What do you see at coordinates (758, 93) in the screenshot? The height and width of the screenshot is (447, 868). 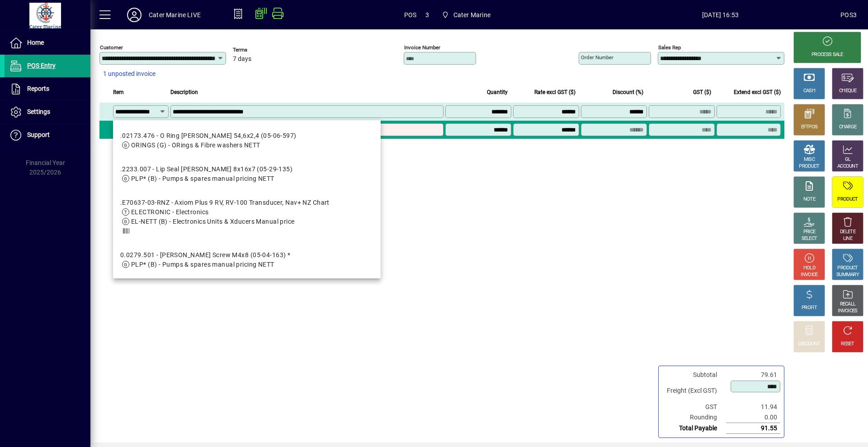 I see `span: Extend excl GST ($)` at bounding box center [758, 93].